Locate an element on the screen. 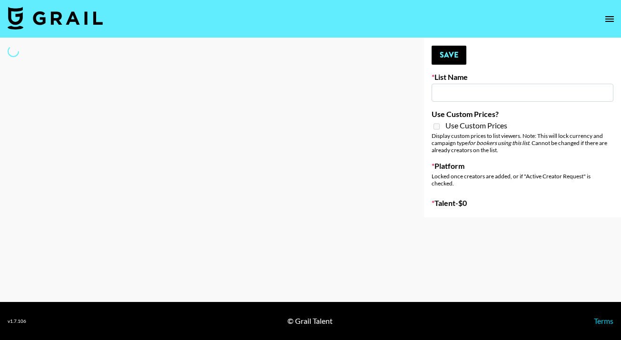 This screenshot has width=621, height=340. img: Grail Talent is located at coordinates (55, 18).